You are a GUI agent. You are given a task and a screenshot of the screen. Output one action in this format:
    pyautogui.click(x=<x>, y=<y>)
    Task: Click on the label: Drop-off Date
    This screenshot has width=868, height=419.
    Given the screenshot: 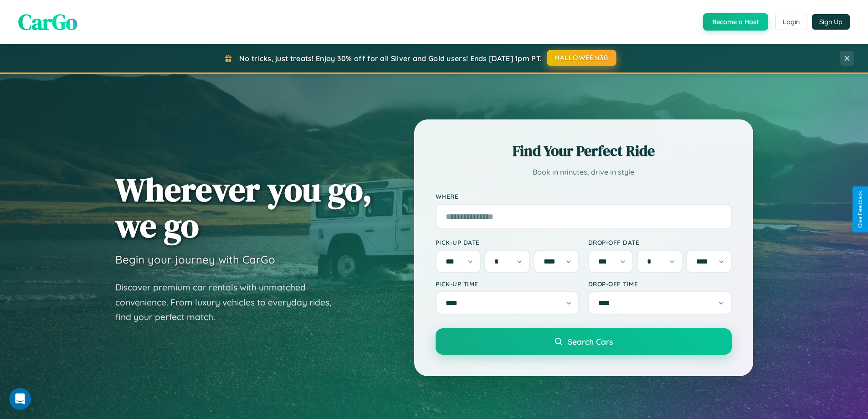 What is the action you would take?
    pyautogui.click(x=660, y=242)
    